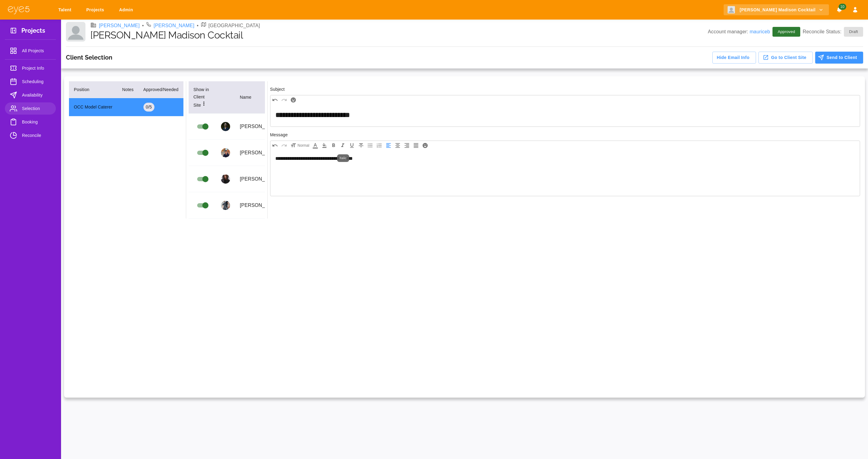 This screenshot has height=459, width=868. Describe the element at coordinates (785, 58) in the screenshot. I see `button: Go to Client Site` at that location.